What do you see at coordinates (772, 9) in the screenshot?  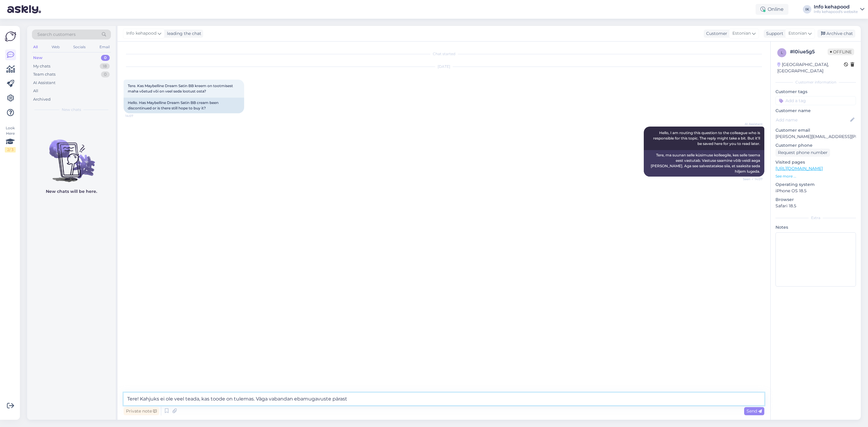 I see `div: Online` at bounding box center [772, 9].